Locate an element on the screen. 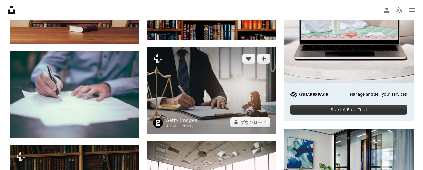  img: 紙に書く男 is located at coordinates (74, 94).